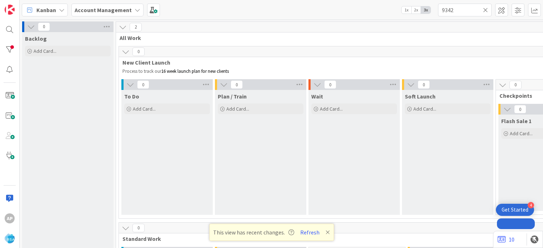 Image resolution: width=543 pixels, height=248 pixels. Describe the element at coordinates (426, 10) in the screenshot. I see `span: 3x` at that location.